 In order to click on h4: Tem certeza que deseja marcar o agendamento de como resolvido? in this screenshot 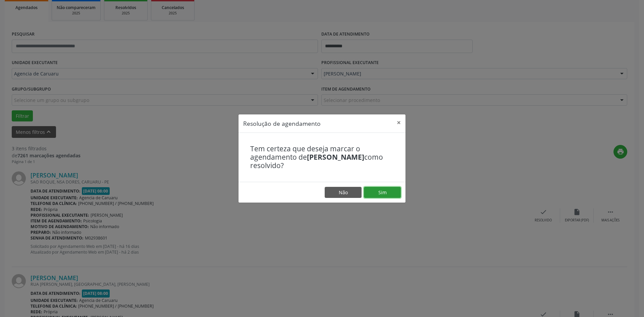, I will do `click(322, 158)`.